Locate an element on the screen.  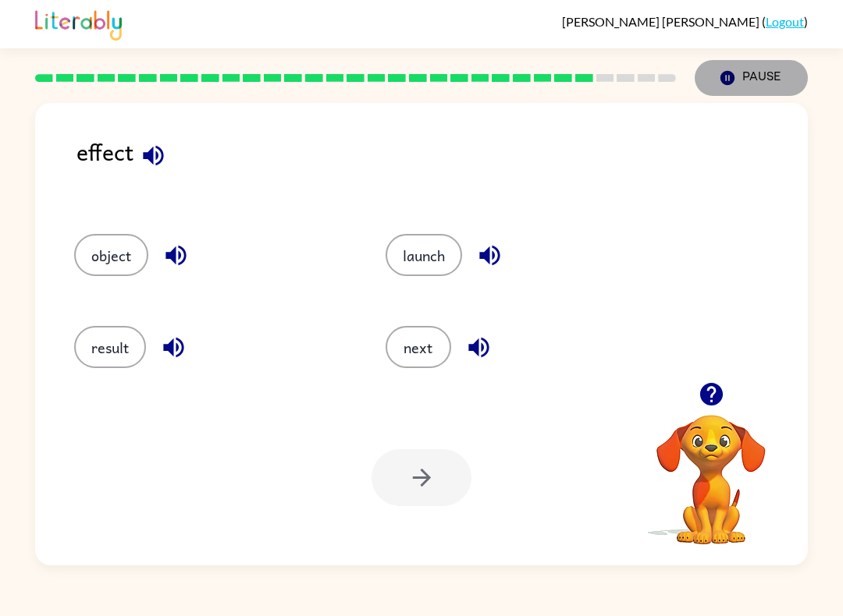
a: Logout is located at coordinates (785, 21).